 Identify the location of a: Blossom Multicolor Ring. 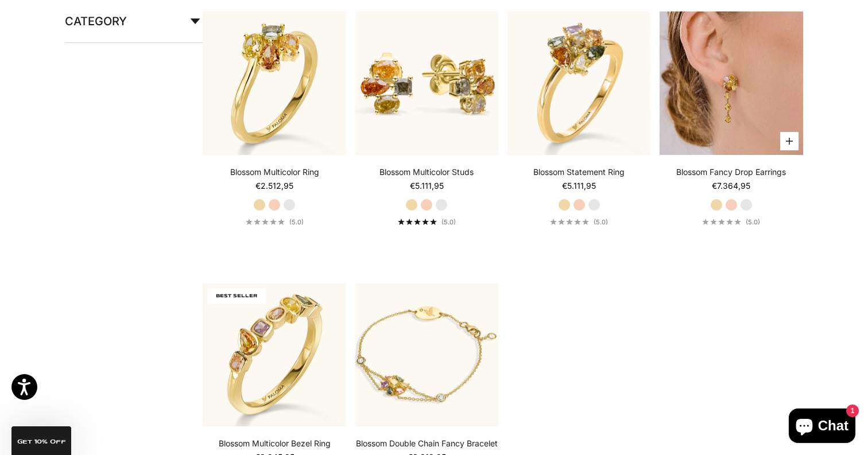
(274, 172).